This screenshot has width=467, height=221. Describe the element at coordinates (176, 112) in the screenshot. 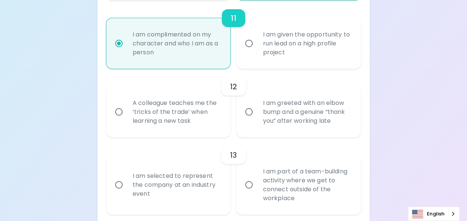

I see `div: A colleague teaches me the ‘tricks of the trade’ when learning a new task` at that location.